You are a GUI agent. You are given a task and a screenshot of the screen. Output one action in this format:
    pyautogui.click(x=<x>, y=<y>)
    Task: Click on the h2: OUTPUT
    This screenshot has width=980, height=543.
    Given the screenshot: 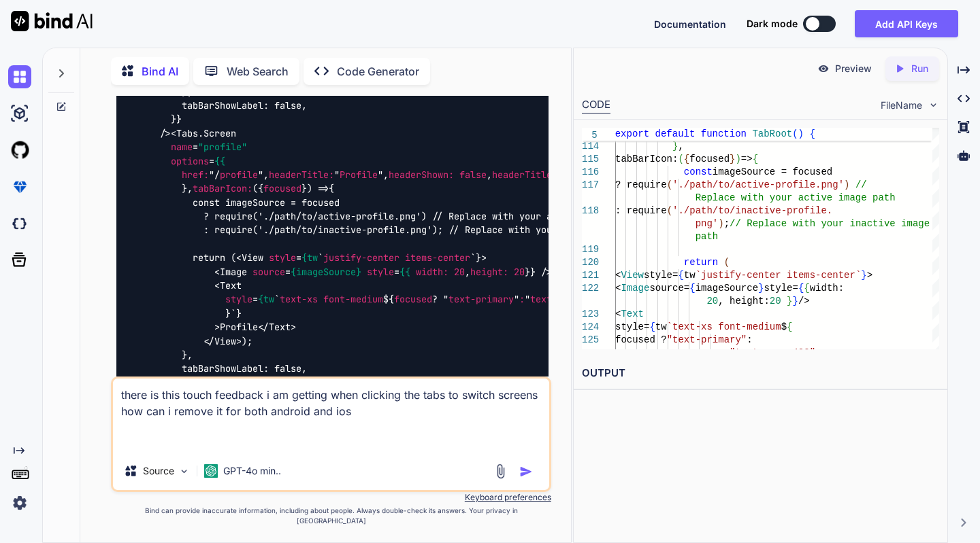 What is the action you would take?
    pyautogui.click(x=761, y=373)
    